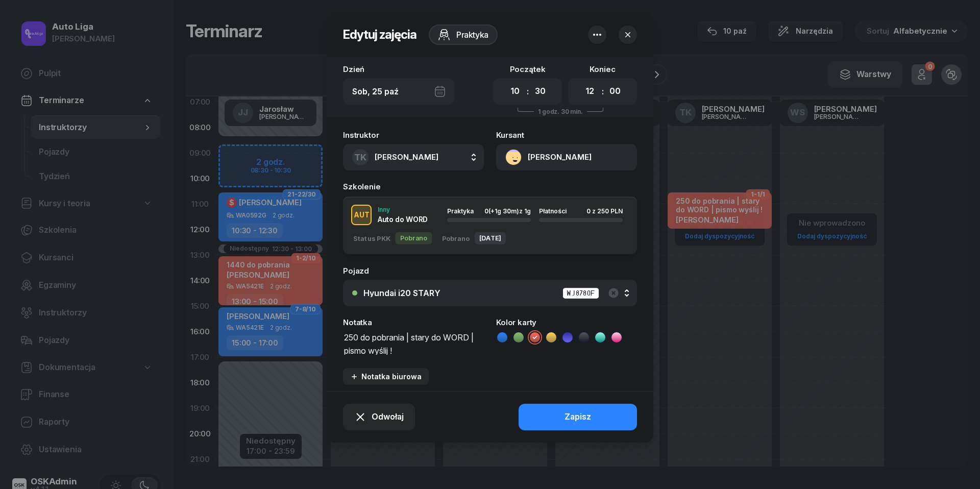  What do you see at coordinates (401, 293) in the screenshot?
I see `div: Hyundai i20 STARY` at bounding box center [401, 293].